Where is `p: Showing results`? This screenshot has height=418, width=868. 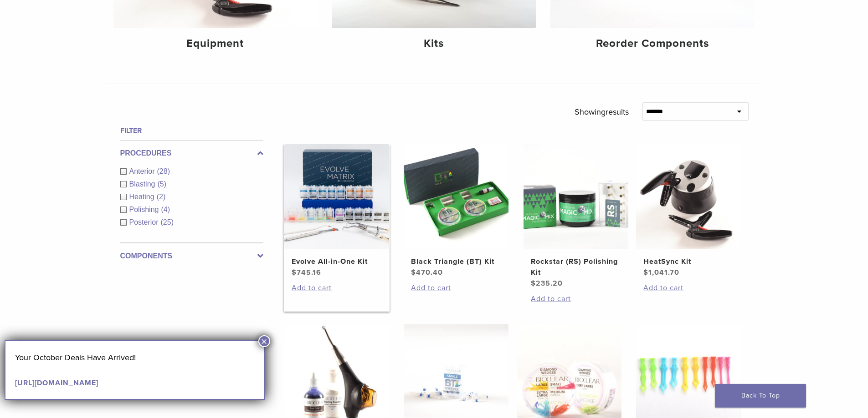
p: Showing results is located at coordinates (602, 112).